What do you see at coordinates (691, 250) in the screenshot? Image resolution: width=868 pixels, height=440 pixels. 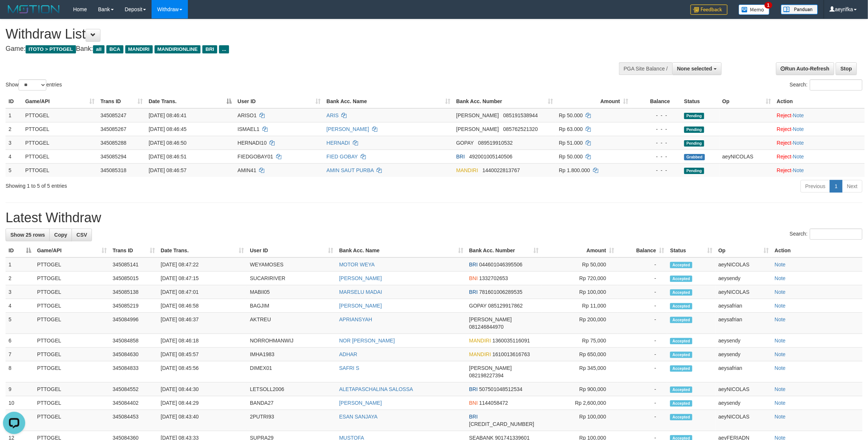 I see `th: Status: activate to sort column ascending` at bounding box center [691, 250].